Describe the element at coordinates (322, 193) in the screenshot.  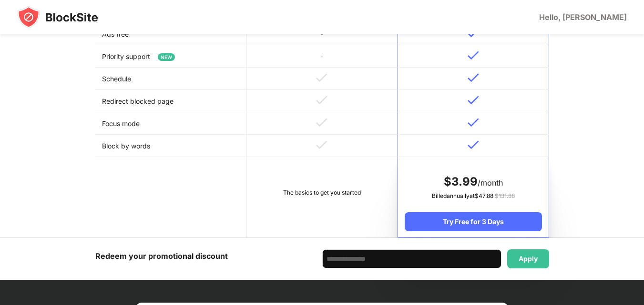
I see `div: The basics to get you started` at that location.